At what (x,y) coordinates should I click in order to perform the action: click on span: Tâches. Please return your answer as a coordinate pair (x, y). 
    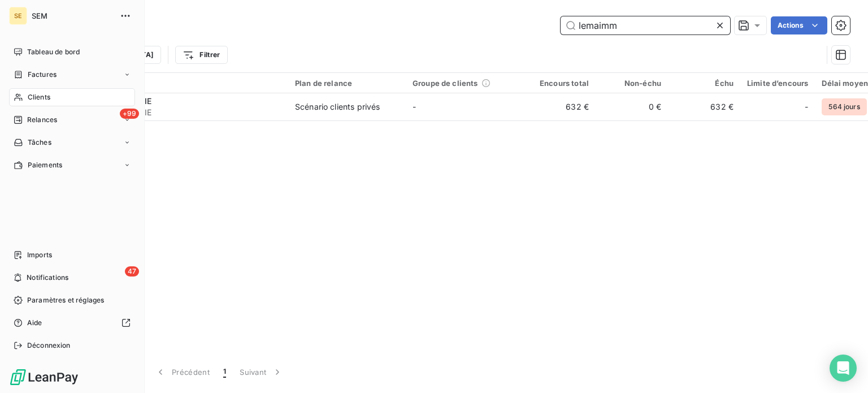
    Looking at the image, I should click on (40, 142).